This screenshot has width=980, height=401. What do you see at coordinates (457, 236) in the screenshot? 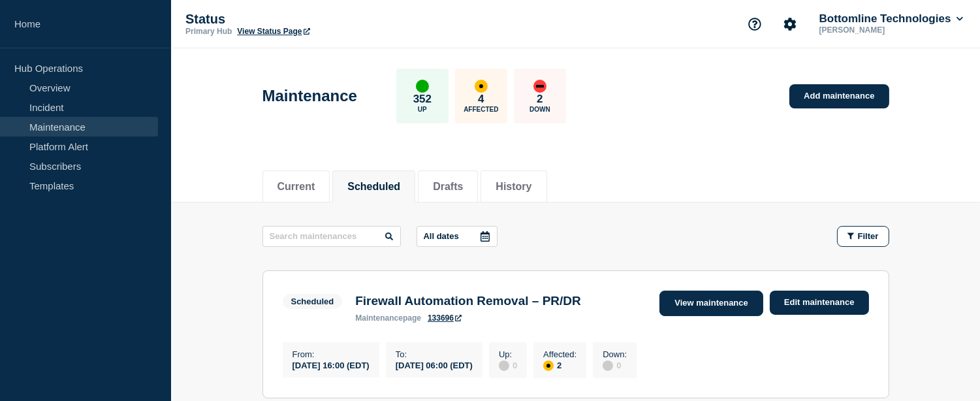
I see `button: All dates` at bounding box center [457, 236].